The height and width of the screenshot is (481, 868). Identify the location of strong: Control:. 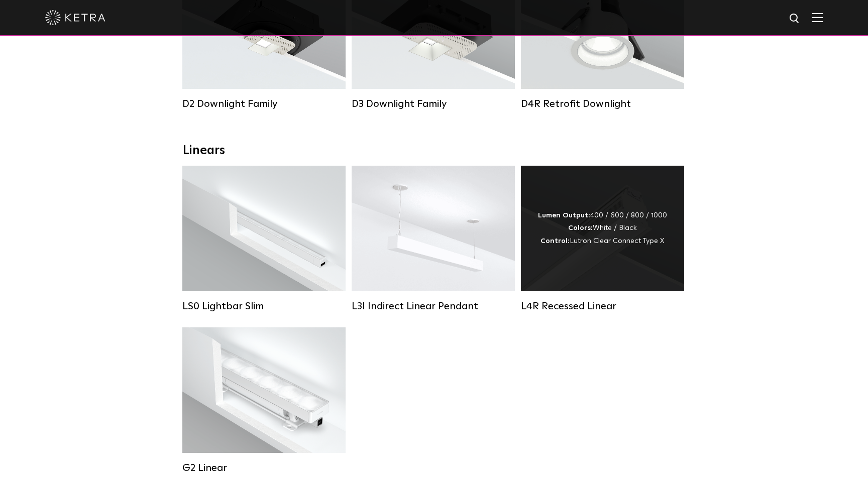
(555, 241).